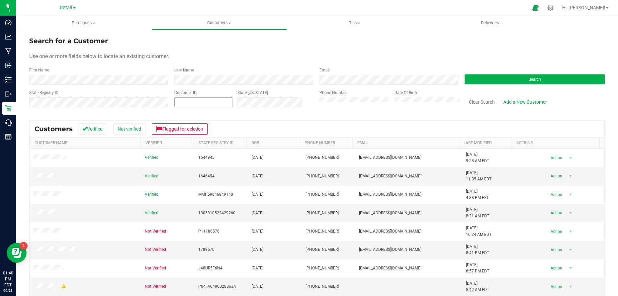 Image resolution: width=618 pixels, height=296 pixels. I want to click on a: Deliveries, so click(490, 23).